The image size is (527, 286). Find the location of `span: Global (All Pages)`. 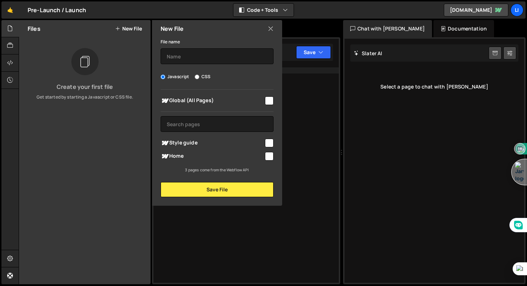

span: Global (All Pages) is located at coordinates (212, 101).